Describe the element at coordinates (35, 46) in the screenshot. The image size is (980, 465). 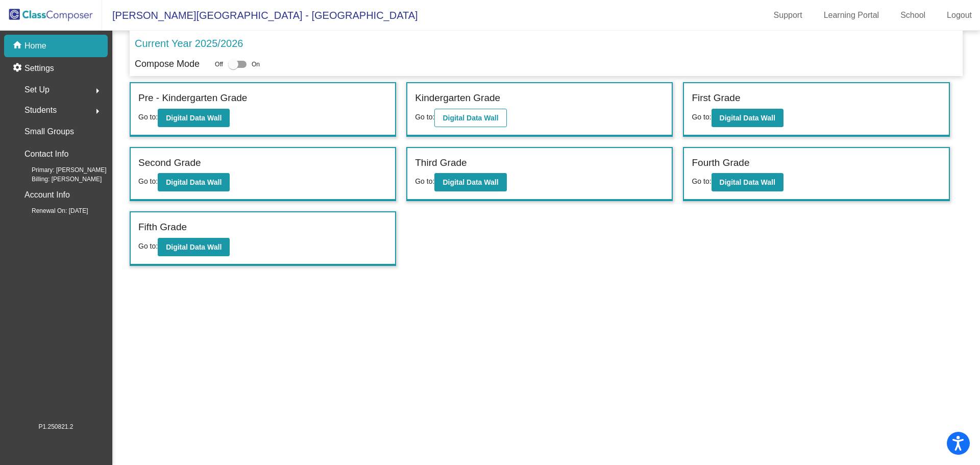
I see `p: Home` at that location.